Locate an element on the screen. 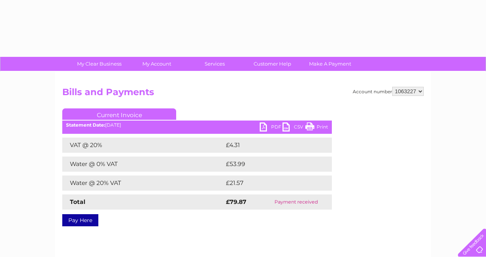 The width and height of the screenshot is (486, 257). a: Services is located at coordinates (214, 64).